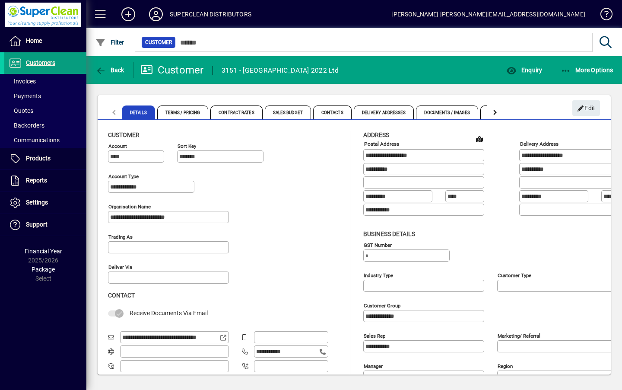 This screenshot has width=622, height=390. What do you see at coordinates (375, 335) in the screenshot?
I see `mat-label: Sales rep` at bounding box center [375, 335].